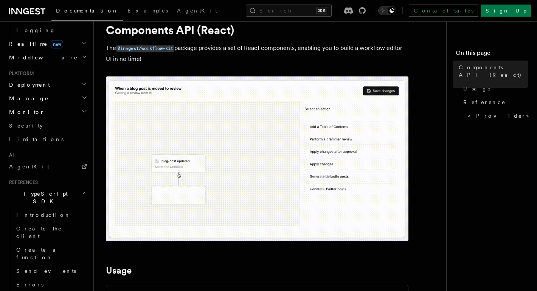  What do you see at coordinates (443, 11) in the screenshot?
I see `a: Contact sales` at bounding box center [443, 11].